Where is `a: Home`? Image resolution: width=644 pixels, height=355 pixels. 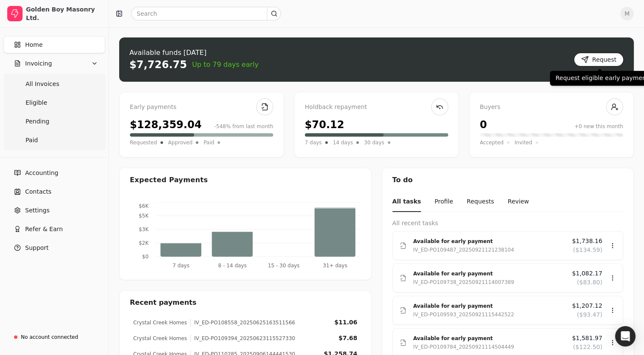 a: Home is located at coordinates (54, 45).